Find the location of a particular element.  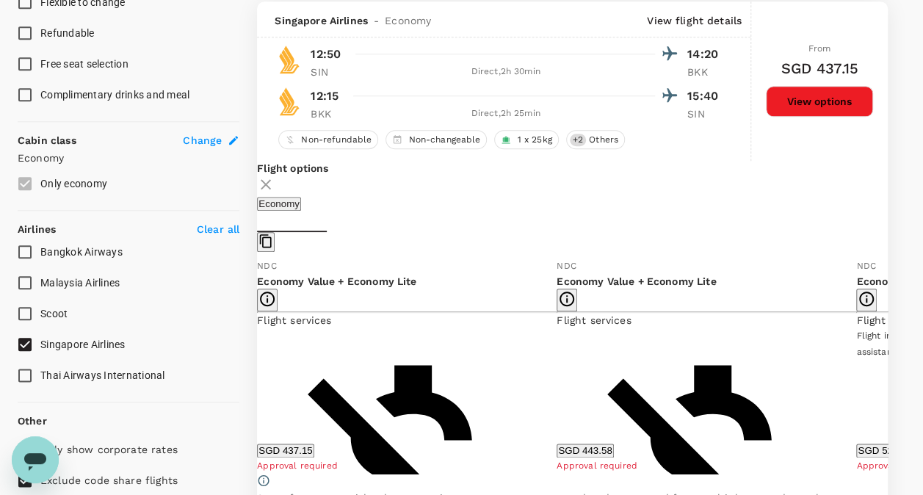

span: Bangkok Airways is located at coordinates (81, 252).